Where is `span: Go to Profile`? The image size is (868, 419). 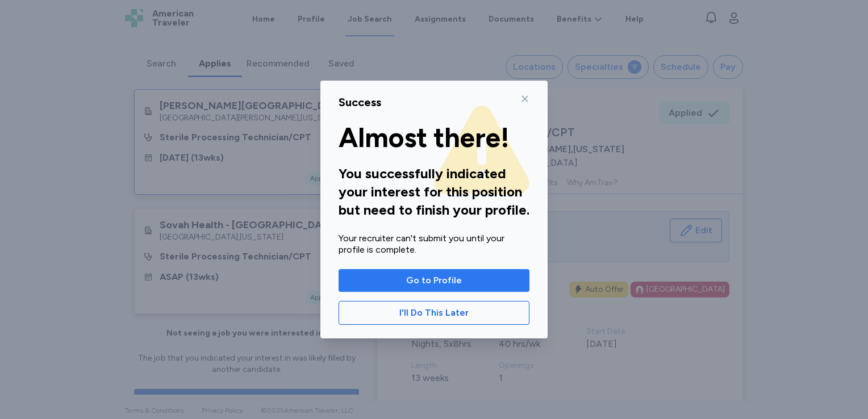
span: Go to Profile is located at coordinates (434, 280).